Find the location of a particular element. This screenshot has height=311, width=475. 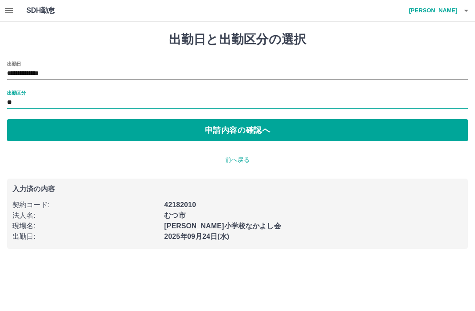

b: 2025年09月24日(水) is located at coordinates (197, 236).